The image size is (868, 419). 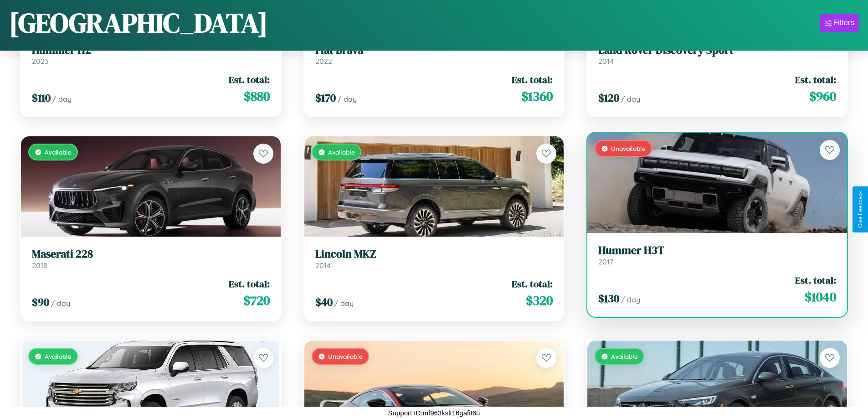 I want to click on span: $ 130, so click(x=609, y=298).